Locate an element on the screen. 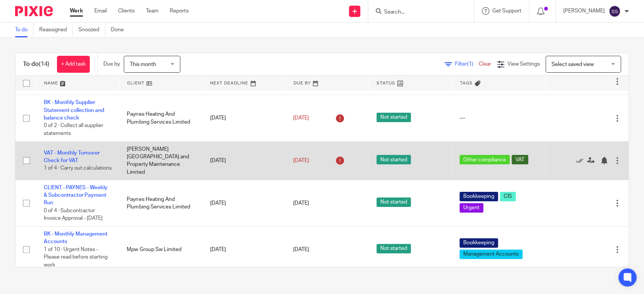  a: Reassigned is located at coordinates (56, 30).